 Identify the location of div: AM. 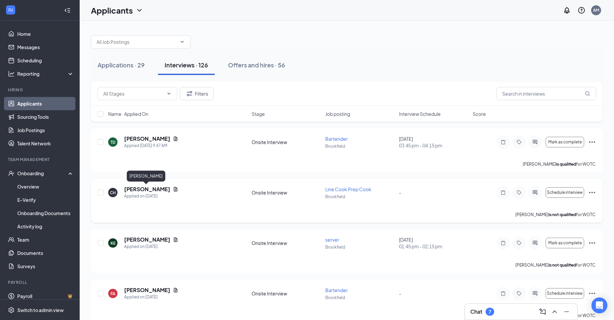
(596, 10).